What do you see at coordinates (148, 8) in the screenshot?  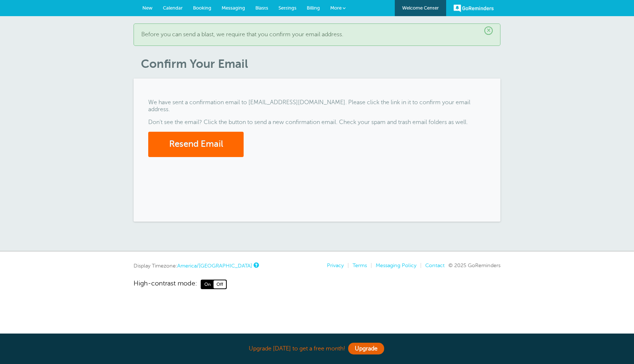 I see `span: New` at bounding box center [148, 8].